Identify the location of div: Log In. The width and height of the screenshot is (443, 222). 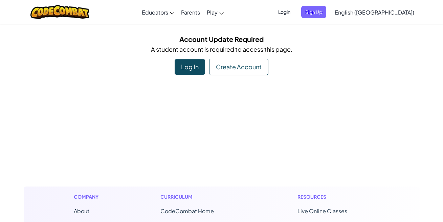
(190, 67).